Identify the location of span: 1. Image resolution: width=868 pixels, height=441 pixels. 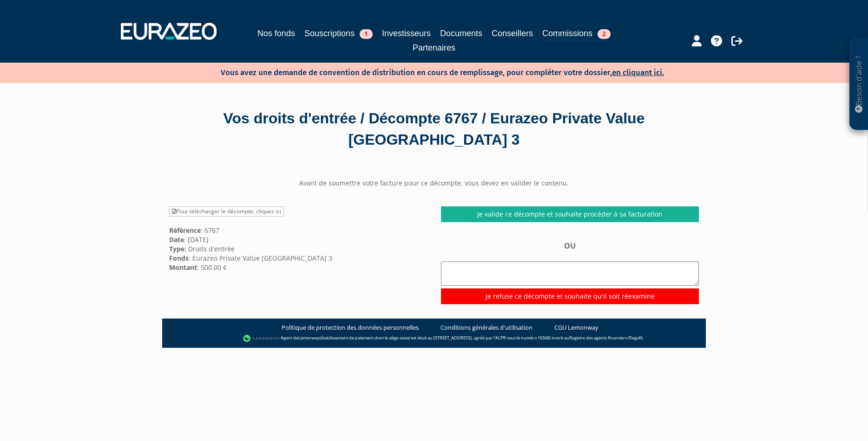
(366, 34).